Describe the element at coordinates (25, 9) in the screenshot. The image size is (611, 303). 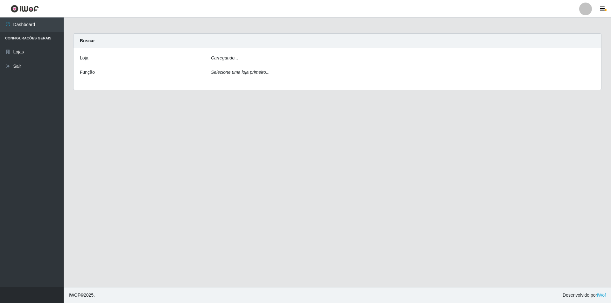
I see `img: CoreUI Logo` at that location.